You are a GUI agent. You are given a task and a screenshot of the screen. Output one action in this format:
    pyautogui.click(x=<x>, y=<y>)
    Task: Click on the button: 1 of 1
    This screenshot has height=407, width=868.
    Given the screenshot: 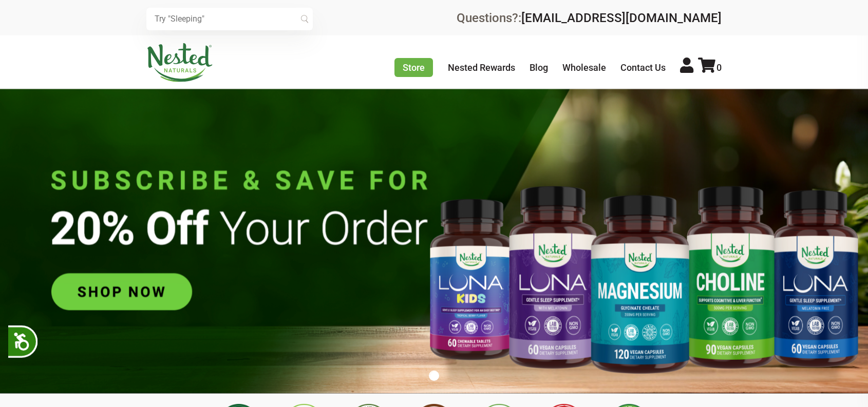 What is the action you would take?
    pyautogui.click(x=434, y=376)
    